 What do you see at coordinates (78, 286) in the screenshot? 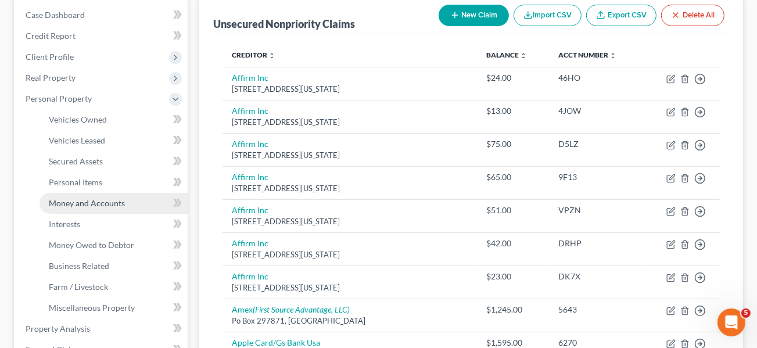
I see `span: Farm / Livestock` at bounding box center [78, 286].